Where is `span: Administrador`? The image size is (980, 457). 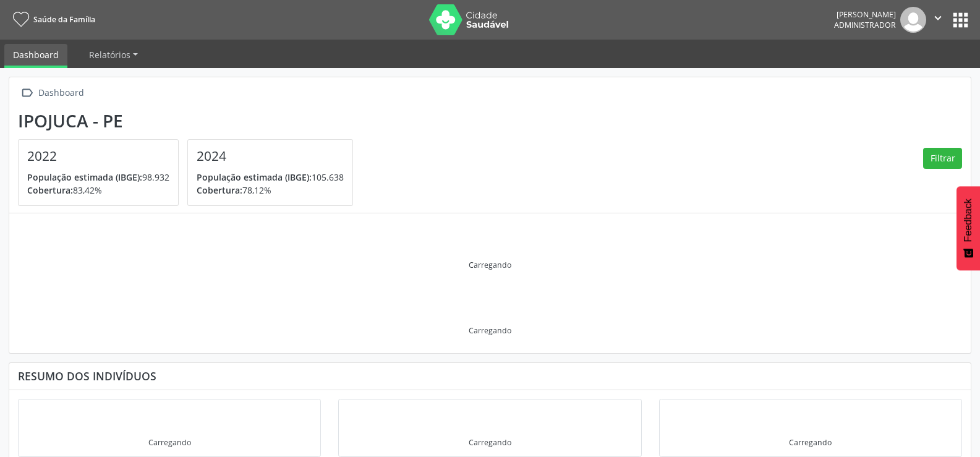
span: Administrador is located at coordinates (865, 25).